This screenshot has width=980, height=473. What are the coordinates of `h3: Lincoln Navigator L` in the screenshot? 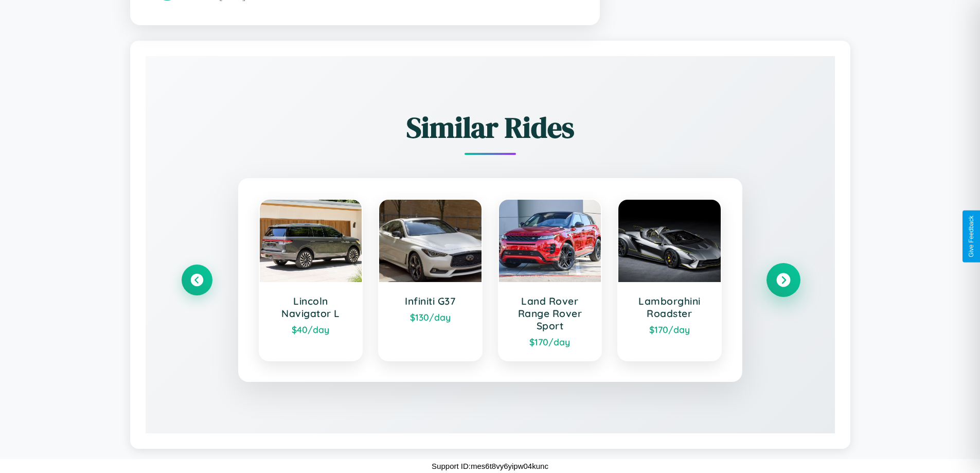 It's located at (311, 308).